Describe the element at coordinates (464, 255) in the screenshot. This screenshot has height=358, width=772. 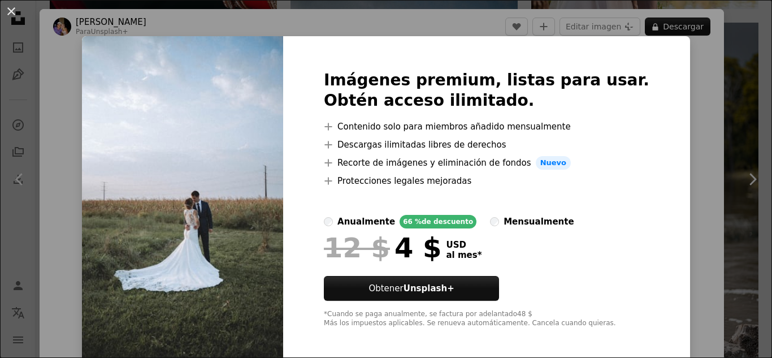
I see `span: al mes *` at that location.